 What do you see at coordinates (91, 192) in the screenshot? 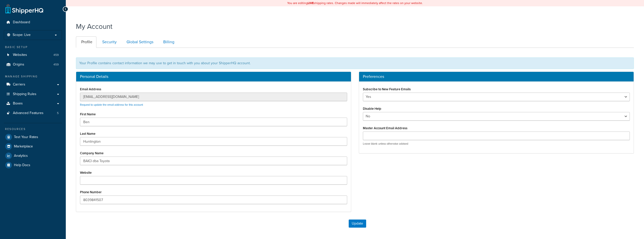
I see `label: Phone Number` at bounding box center [91, 192].